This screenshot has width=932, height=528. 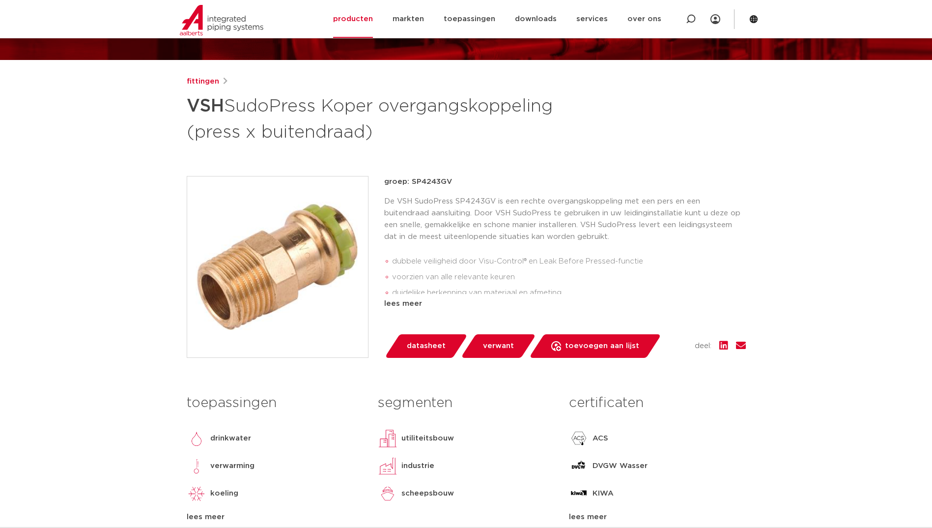 I want to click on span: toevoegen aan lijst, so click(x=602, y=346).